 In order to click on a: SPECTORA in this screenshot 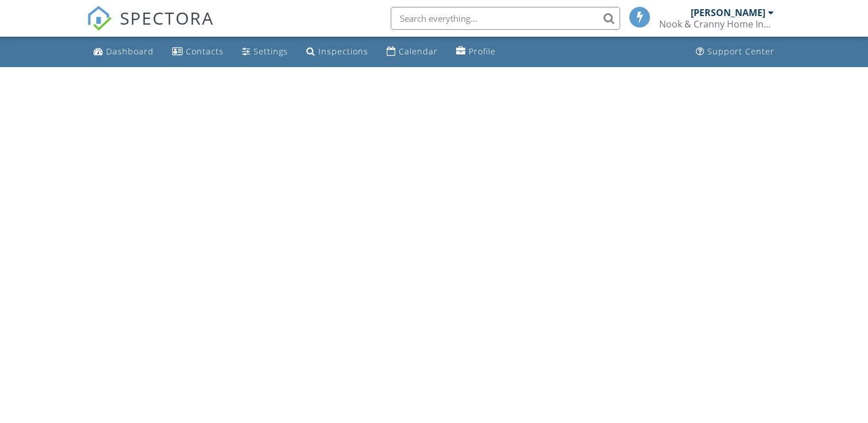, I will do `click(150, 28)`.